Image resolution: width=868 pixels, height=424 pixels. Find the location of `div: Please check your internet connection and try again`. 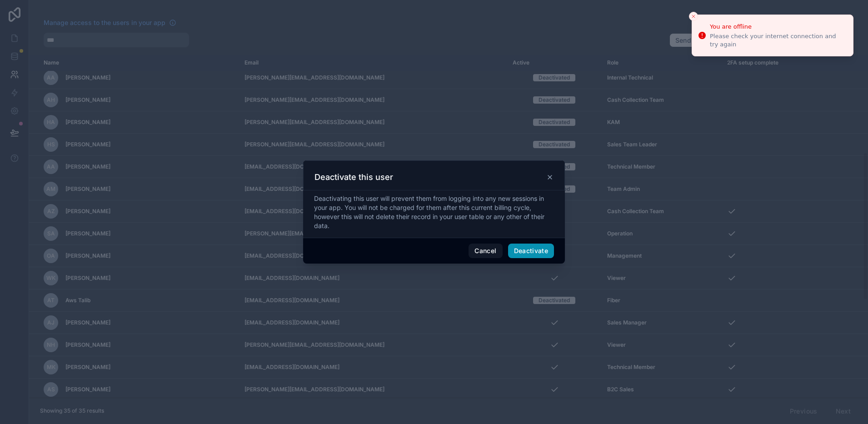

div: Please check your internet connection and try again is located at coordinates (778, 40).